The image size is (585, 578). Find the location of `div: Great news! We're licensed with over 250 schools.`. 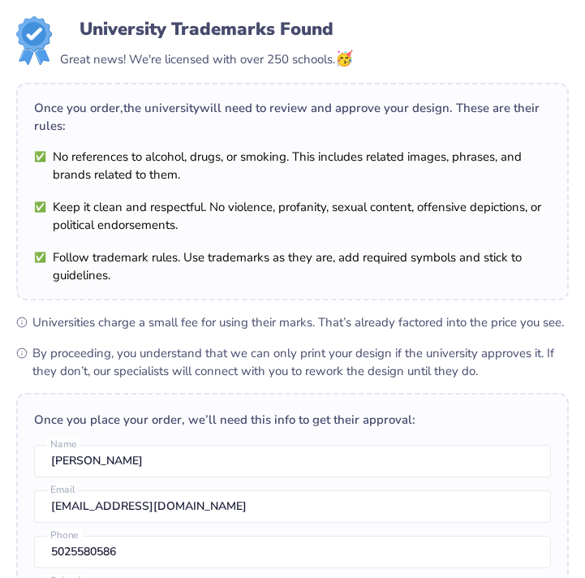

div: Great news! We're licensed with over 250 schools. is located at coordinates (206, 58).